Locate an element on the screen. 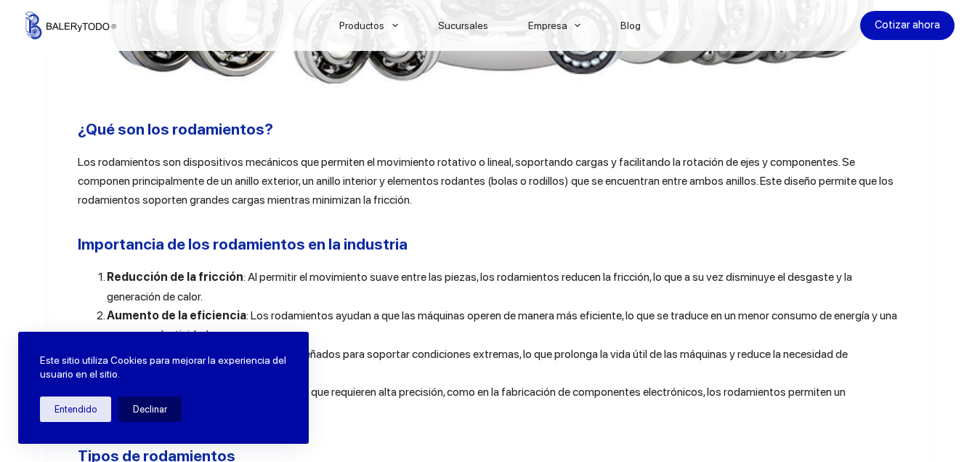  b: ¿Qué son los rodamientos? is located at coordinates (175, 129).